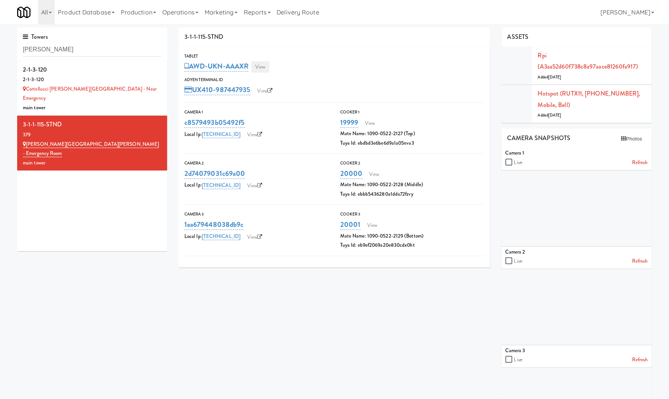  What do you see at coordinates (214, 225) in the screenshot?
I see `a: 1ea679448038db9c` at bounding box center [214, 225].